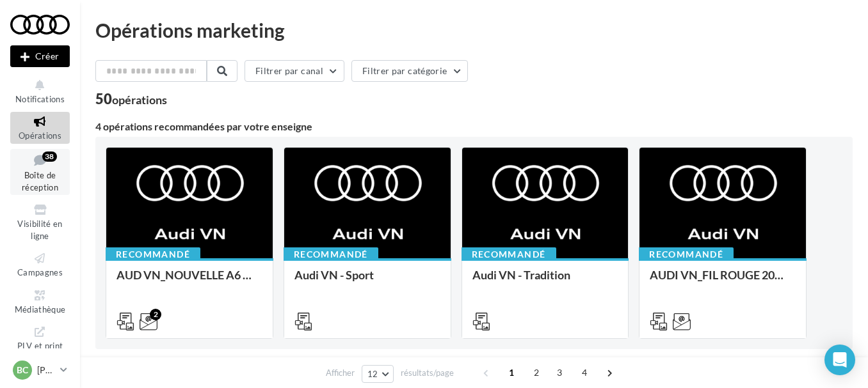 The width and height of the screenshot is (868, 388). Describe the element at coordinates (40, 357) in the screenshot. I see `span: PLV et print personnalisable` at that location.